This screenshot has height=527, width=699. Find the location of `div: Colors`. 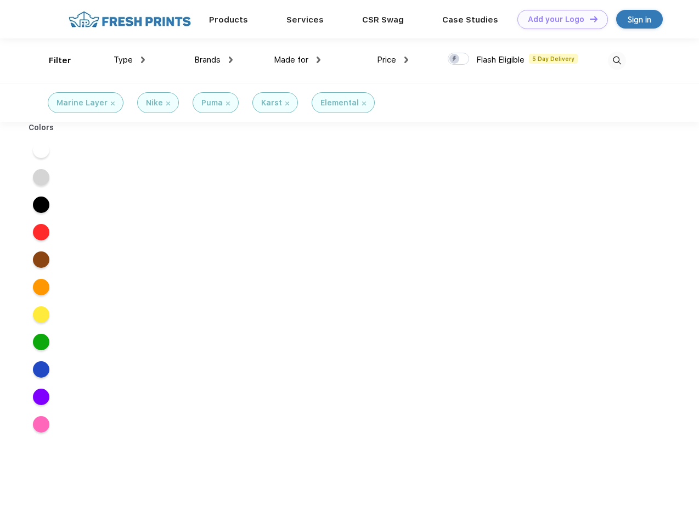

div: Colors is located at coordinates (41, 127).